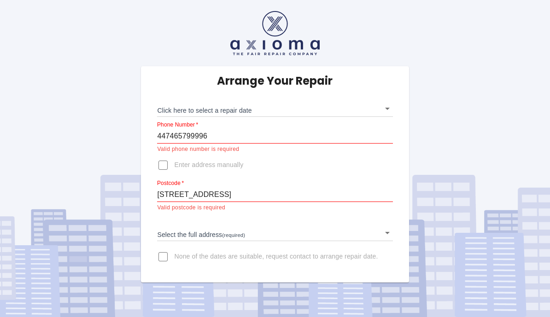 The height and width of the screenshot is (317, 550). I want to click on p: Valid postcode is required, so click(274, 208).